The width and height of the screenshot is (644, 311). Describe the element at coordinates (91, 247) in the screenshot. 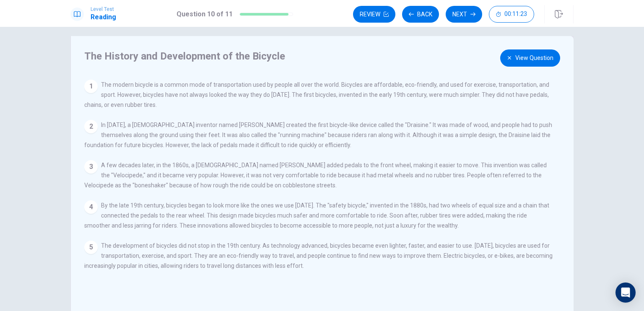

I see `div: 5` at that location.